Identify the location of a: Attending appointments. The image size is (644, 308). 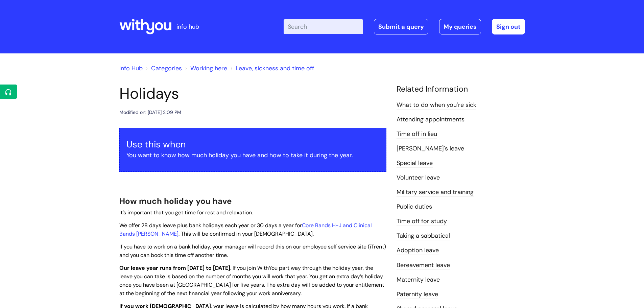
(430, 120).